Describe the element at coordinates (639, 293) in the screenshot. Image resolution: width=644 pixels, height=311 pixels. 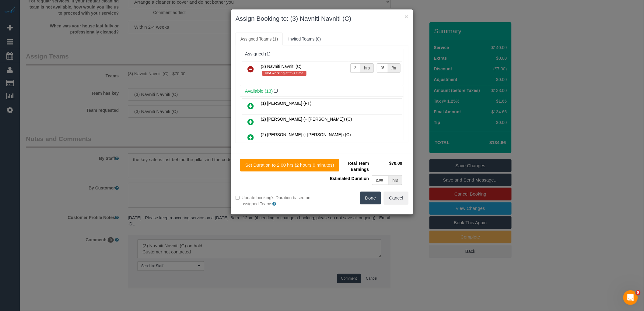
I see `span: 5` at that location.